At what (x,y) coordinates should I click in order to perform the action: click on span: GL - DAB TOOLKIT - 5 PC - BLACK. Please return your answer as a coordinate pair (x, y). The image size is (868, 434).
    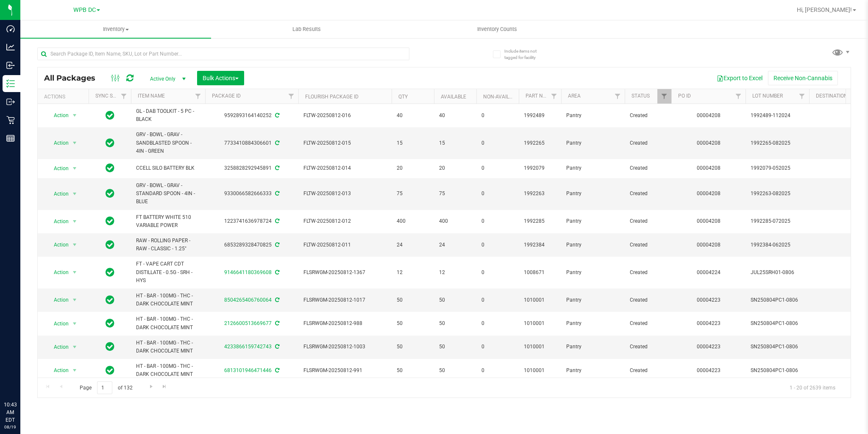
    Looking at the image, I should click on (168, 115).